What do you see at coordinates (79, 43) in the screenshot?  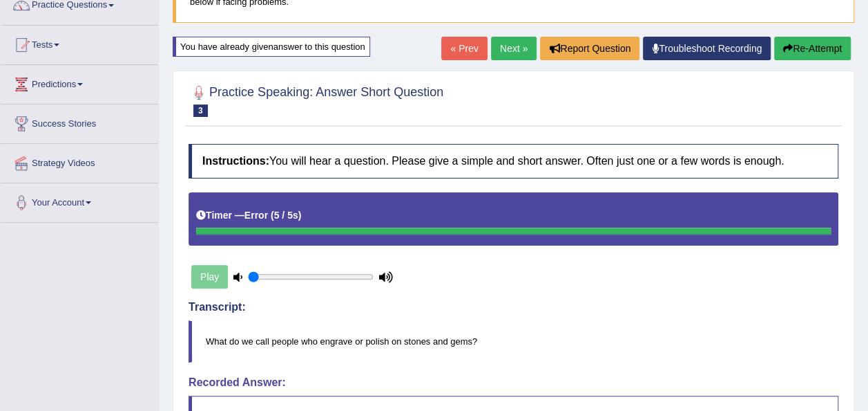 I see `a: Tests` at bounding box center [79, 43].